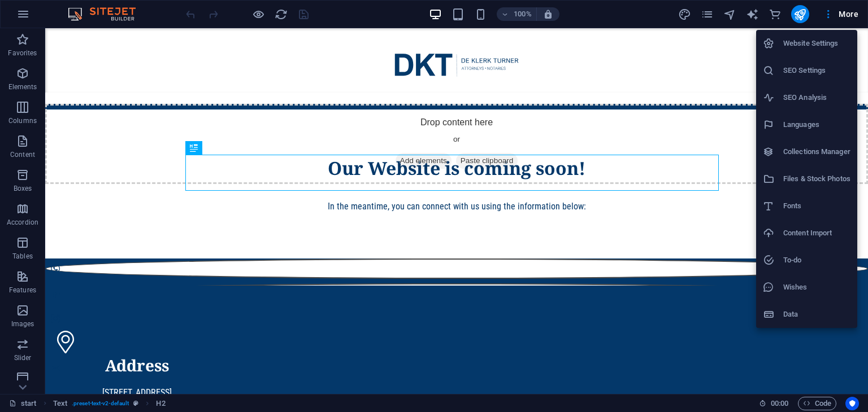 The height and width of the screenshot is (412, 868). Describe the element at coordinates (817, 179) in the screenshot. I see `h6: Files & Stock Photos` at that location.